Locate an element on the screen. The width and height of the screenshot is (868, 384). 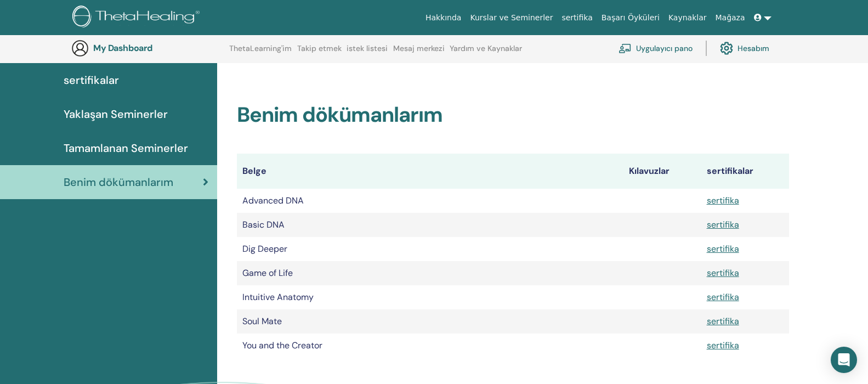
td: Game of Life is located at coordinates (430, 273).